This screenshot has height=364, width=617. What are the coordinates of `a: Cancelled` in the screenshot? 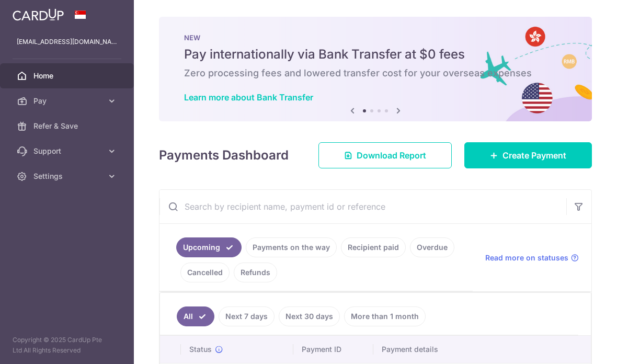 It's located at (205, 272).